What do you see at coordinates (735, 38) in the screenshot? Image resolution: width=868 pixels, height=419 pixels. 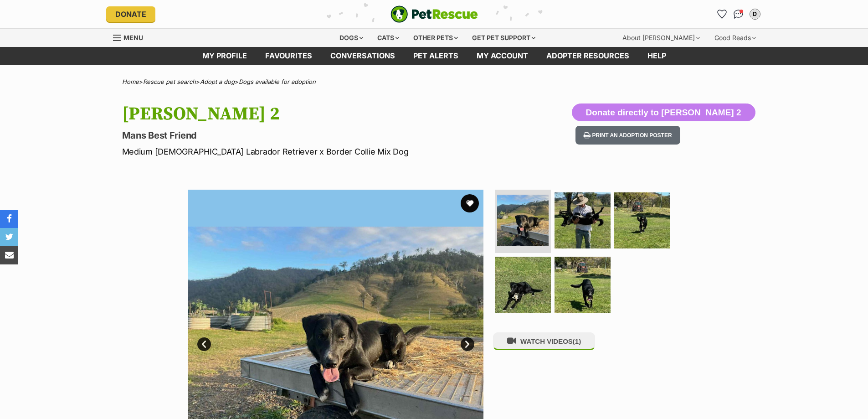 I see `div: Good Reads` at bounding box center [735, 38].